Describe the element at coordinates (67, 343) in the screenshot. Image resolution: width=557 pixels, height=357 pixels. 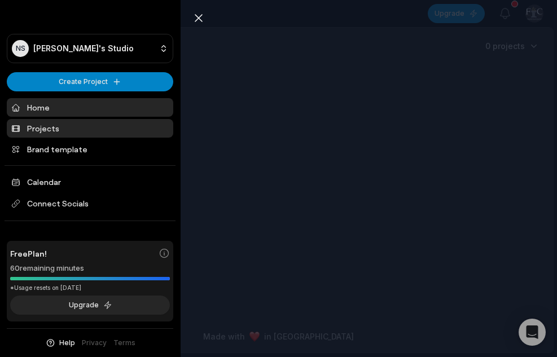
I see `span: Help` at that location.